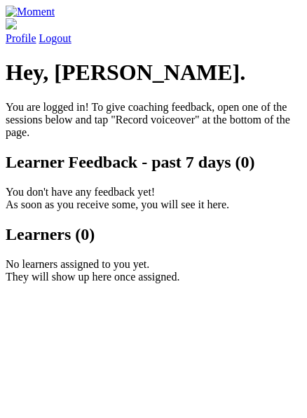 The width and height of the screenshot is (307, 418). What do you see at coordinates (55, 38) in the screenshot?
I see `a: Logout` at bounding box center [55, 38].